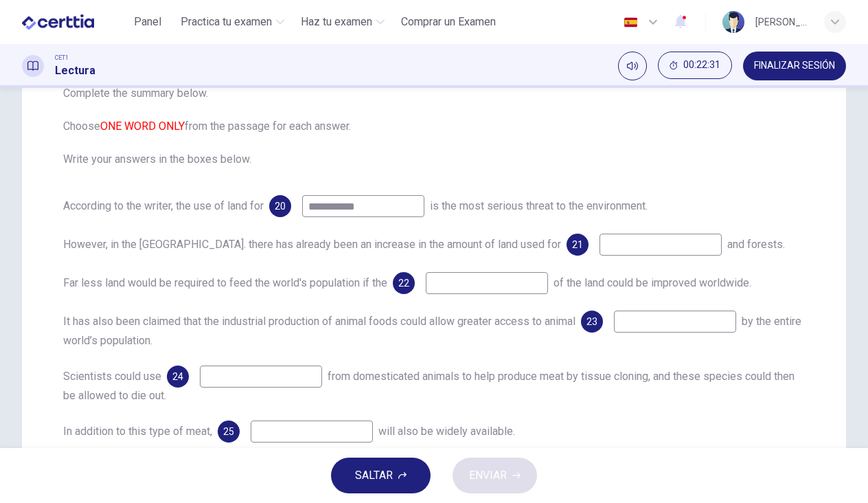 This screenshot has width=868, height=503. What do you see at coordinates (538, 205) in the screenshot?
I see `span: is the most serious threat to the environment.` at bounding box center [538, 205].